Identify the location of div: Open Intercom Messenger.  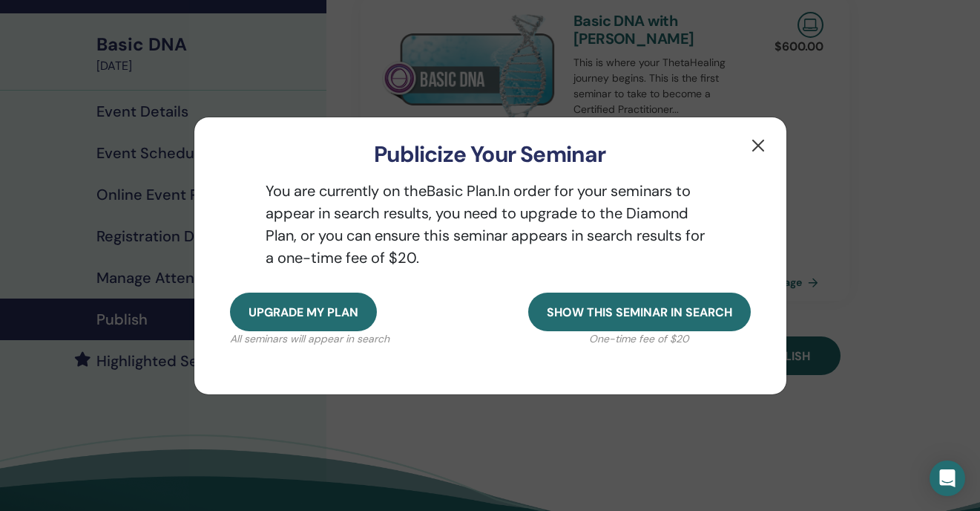
(948, 478).